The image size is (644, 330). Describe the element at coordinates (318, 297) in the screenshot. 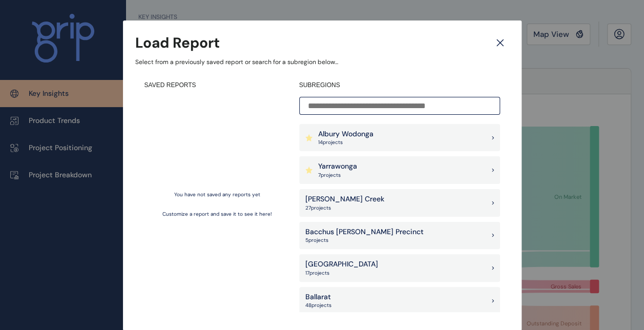

I see `p: Ballarat` at that location.